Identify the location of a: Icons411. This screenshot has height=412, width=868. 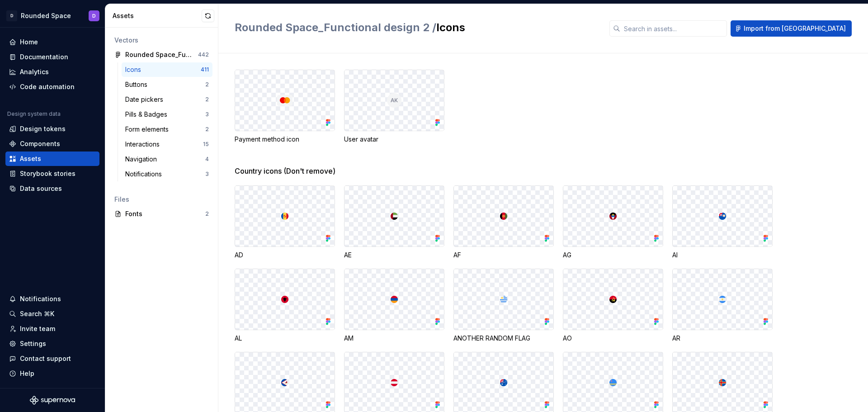
(167, 69).